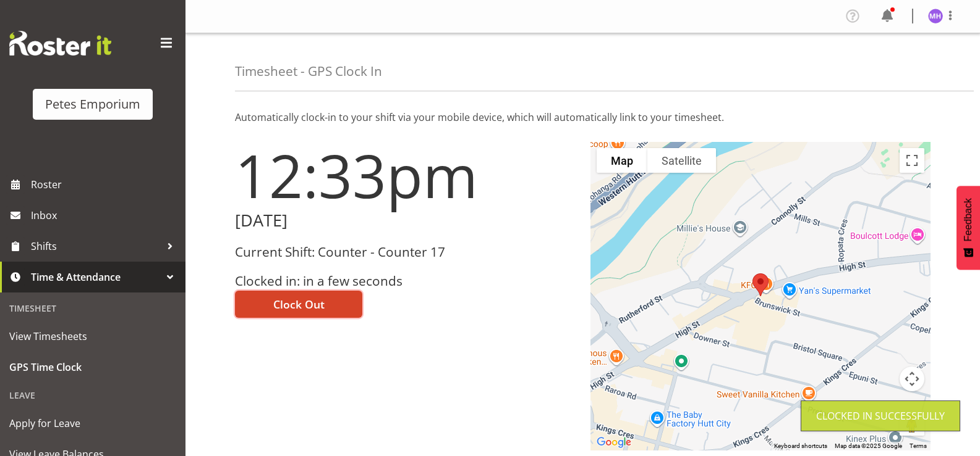 The width and height of the screenshot is (980, 456). Describe the element at coordinates (405, 281) in the screenshot. I see `h3: Clocked in: in a few seconds` at that location.